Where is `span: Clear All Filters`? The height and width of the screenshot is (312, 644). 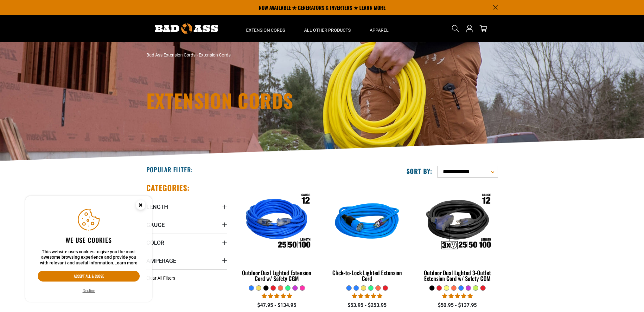 span: Clear All Filters is located at coordinates (161, 278).